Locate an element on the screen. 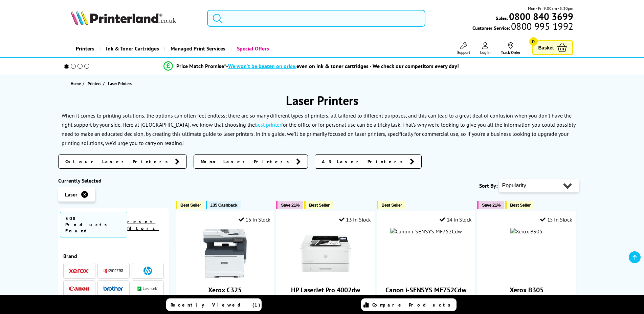 Image resolution: width=644 pixels, height=314 pixels. div: Currently Selected is located at coordinates (114, 181).